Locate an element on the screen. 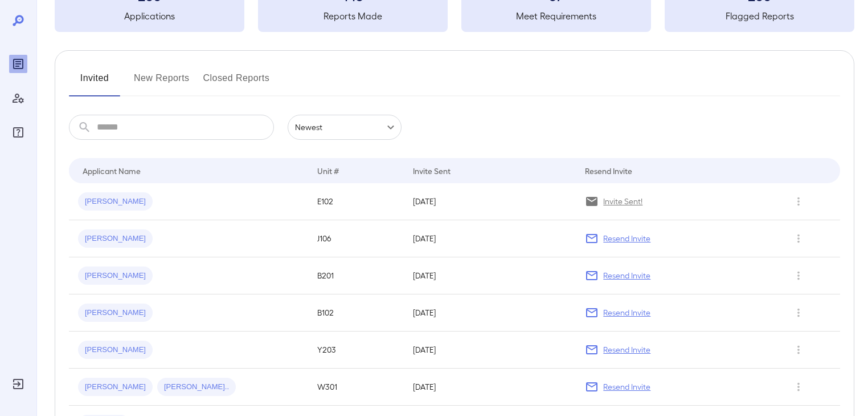 The height and width of the screenshot is (416, 868). p: Invite Sent! is located at coordinates (622, 201).